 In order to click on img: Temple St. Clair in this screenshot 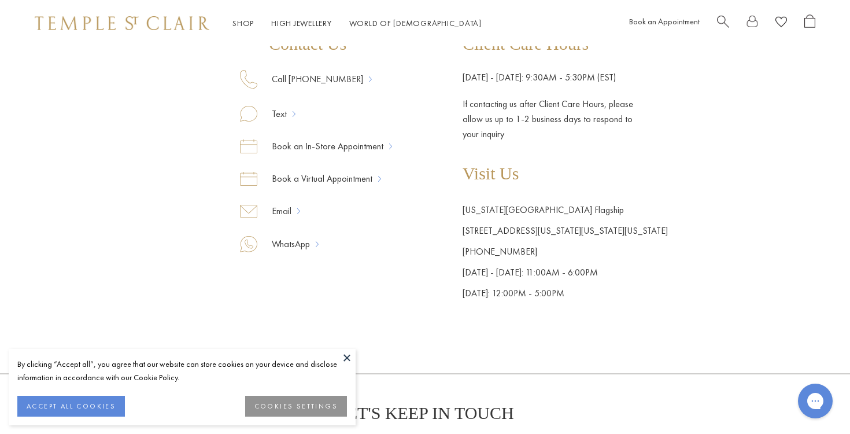, I will do `click(122, 23)`.